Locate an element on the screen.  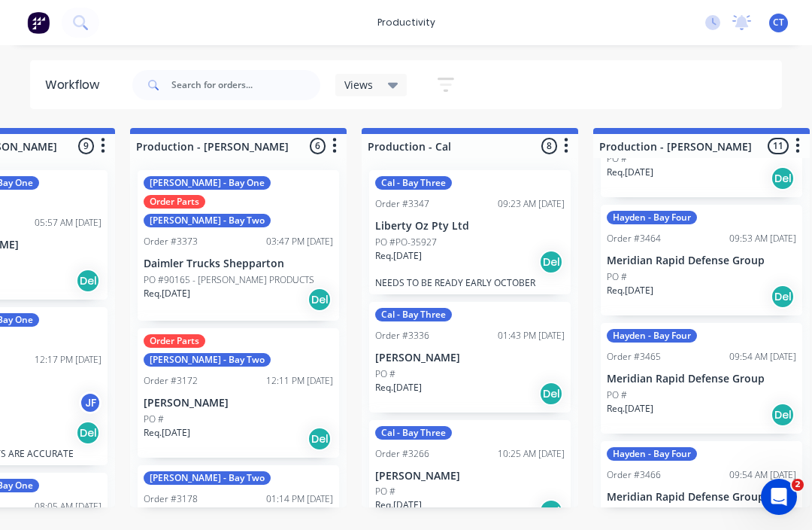
div: productivity is located at coordinates (406, 23).